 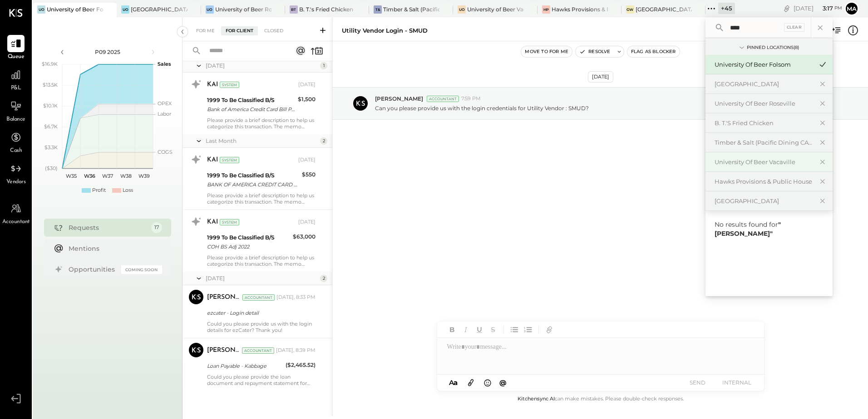 What do you see at coordinates (304, 237) in the screenshot?
I see `div: $63,000` at bounding box center [304, 237].